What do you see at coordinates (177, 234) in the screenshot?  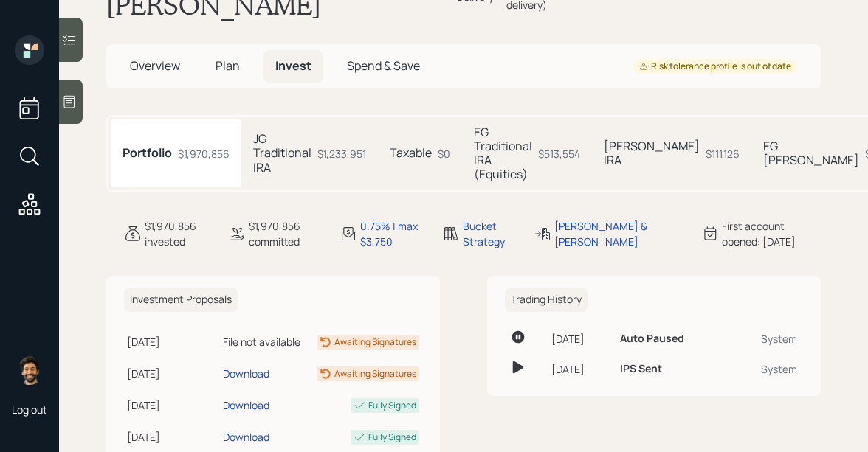 I see `div: $1,970,856 invested` at bounding box center [177, 234].